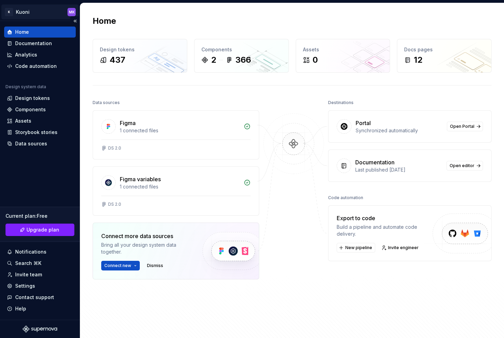  Describe the element at coordinates (146, 248) in the screenshot. I see `div: Bring all your design system data together.` at that location.